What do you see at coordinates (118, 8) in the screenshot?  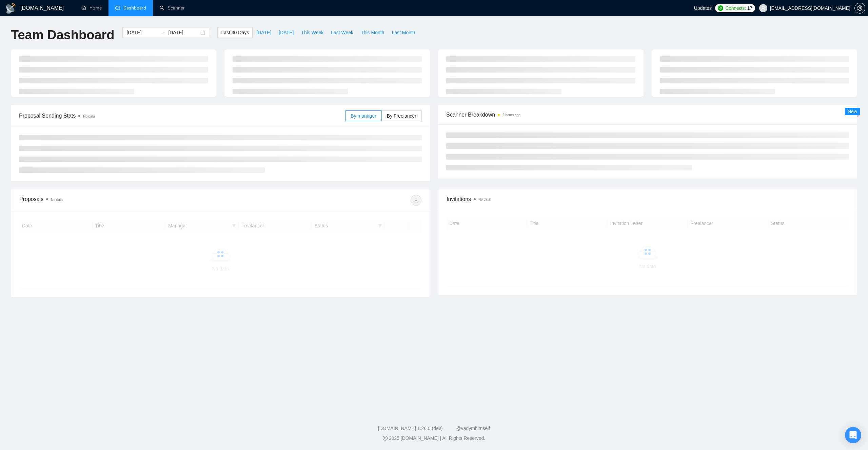 I see `span: dashboard` at bounding box center [118, 8].